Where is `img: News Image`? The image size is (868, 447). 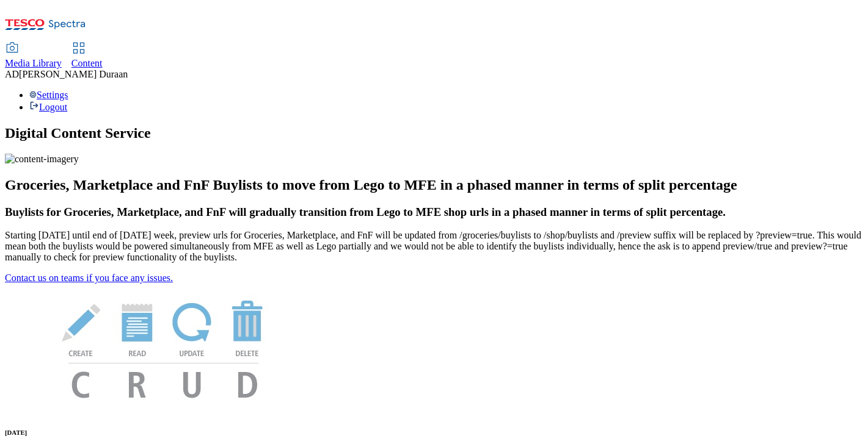
img: News Image is located at coordinates (163, 347).